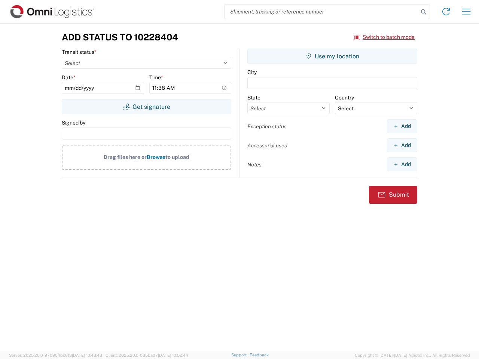  Describe the element at coordinates (332, 56) in the screenshot. I see `button: Use my location` at that location.